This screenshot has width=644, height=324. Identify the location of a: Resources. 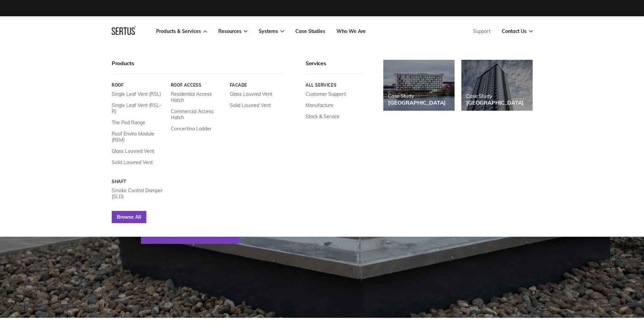
(233, 31).